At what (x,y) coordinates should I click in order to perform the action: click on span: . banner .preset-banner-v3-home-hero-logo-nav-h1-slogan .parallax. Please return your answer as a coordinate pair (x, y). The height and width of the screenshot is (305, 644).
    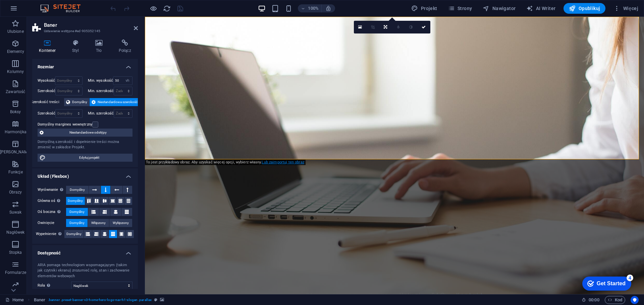
    Looking at the image, I should click on (100, 300).